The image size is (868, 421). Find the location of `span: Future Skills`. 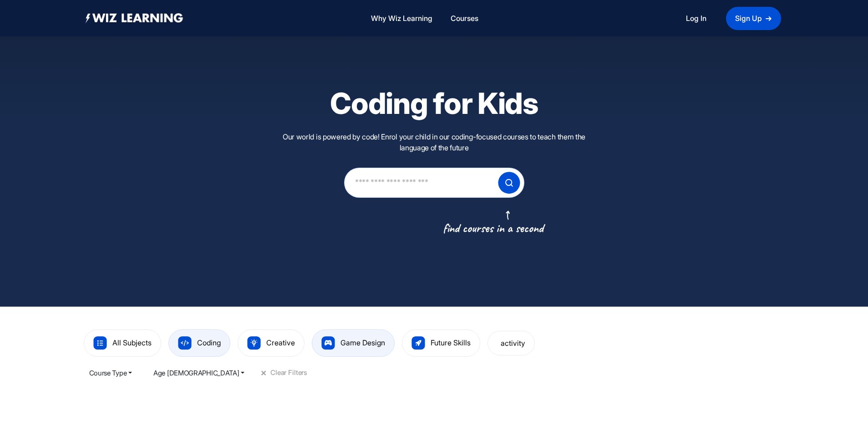

span: Future Skills is located at coordinates (450, 342).